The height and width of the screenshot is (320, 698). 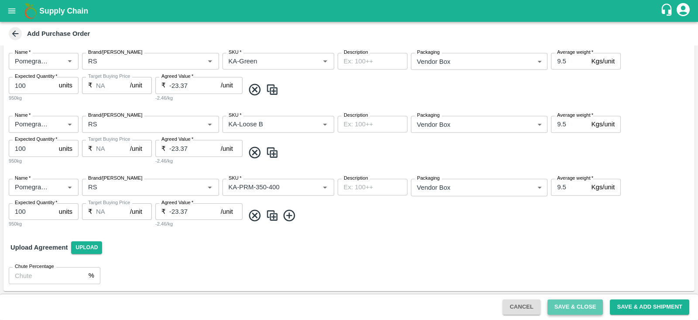 I want to click on span: Upload, so click(x=86, y=247).